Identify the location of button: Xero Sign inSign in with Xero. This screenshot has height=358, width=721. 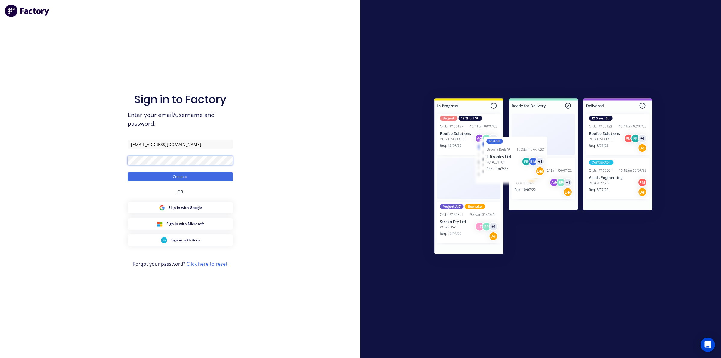
(180, 240).